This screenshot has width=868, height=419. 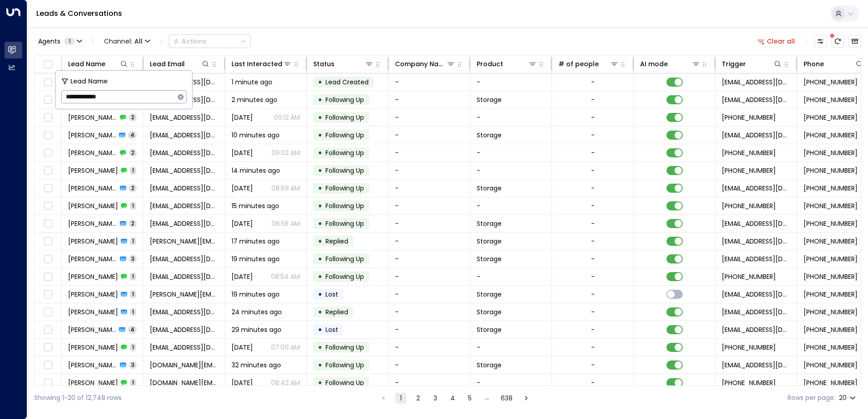 What do you see at coordinates (184, 366) in the screenshot?
I see `span: salehroudi.sr@gmail.com` at bounding box center [184, 366].